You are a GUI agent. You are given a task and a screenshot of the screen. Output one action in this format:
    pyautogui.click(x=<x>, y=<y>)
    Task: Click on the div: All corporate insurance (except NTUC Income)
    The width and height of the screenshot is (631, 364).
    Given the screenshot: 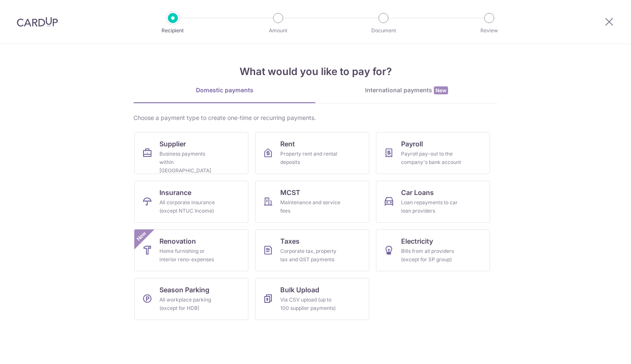 What is the action you would take?
    pyautogui.click(x=190, y=206)
    